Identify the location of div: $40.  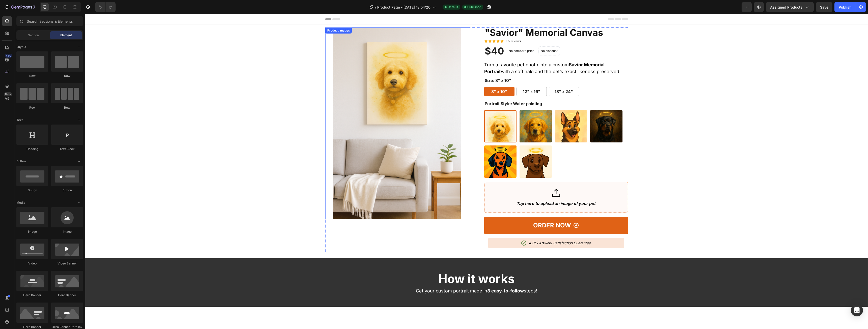
(409, 37).